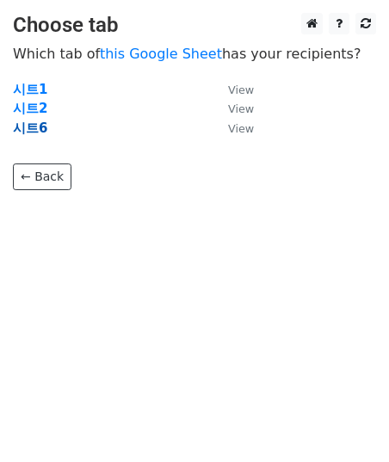 Image resolution: width=389 pixels, height=462 pixels. I want to click on a: ← Back, so click(42, 176).